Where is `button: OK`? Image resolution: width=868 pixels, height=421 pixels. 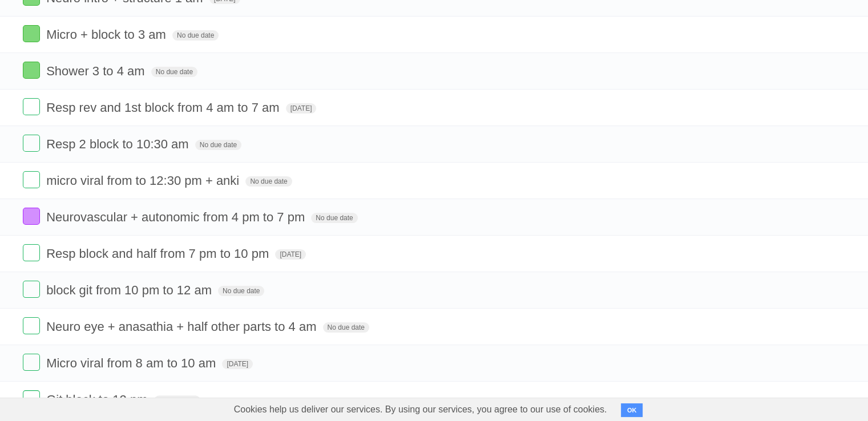
button: OK is located at coordinates (632, 410).